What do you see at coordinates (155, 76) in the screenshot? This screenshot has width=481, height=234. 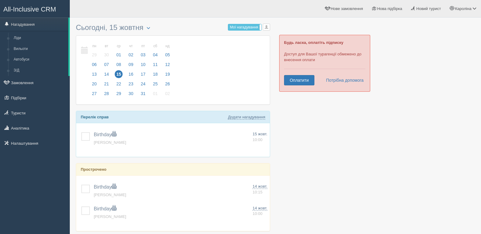 I see `a: 18` at bounding box center [155, 76].